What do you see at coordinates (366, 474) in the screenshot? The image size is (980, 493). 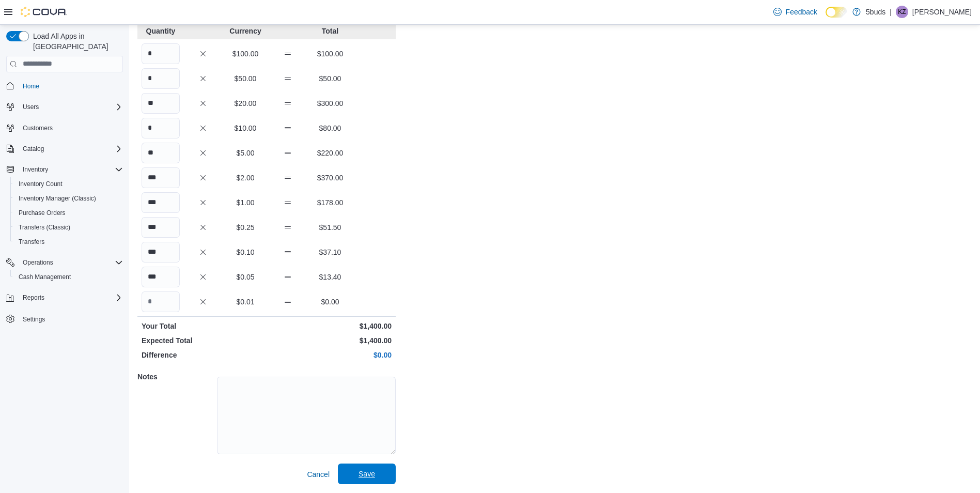 I see `button: Save` at bounding box center [366, 474].